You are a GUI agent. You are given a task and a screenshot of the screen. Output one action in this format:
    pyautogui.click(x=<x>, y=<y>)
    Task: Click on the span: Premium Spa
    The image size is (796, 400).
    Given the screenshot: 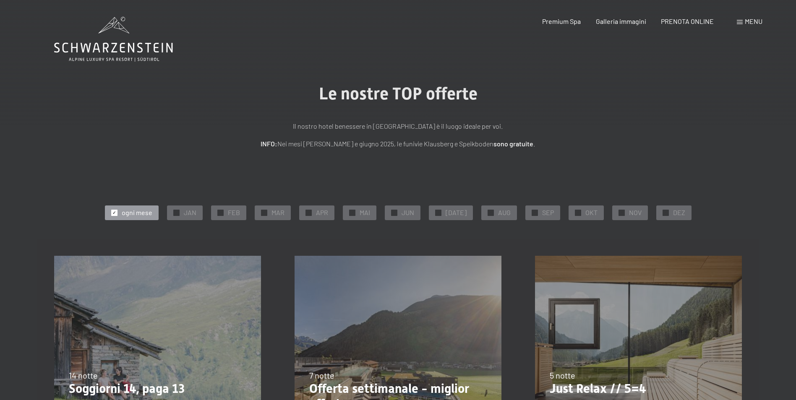 What is the action you would take?
    pyautogui.click(x=562, y=21)
    